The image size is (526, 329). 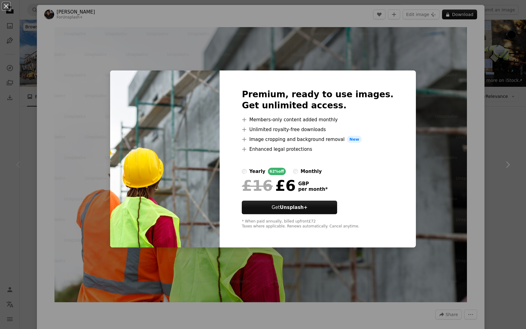 I want to click on button: GetUnsplash+, so click(x=289, y=207).